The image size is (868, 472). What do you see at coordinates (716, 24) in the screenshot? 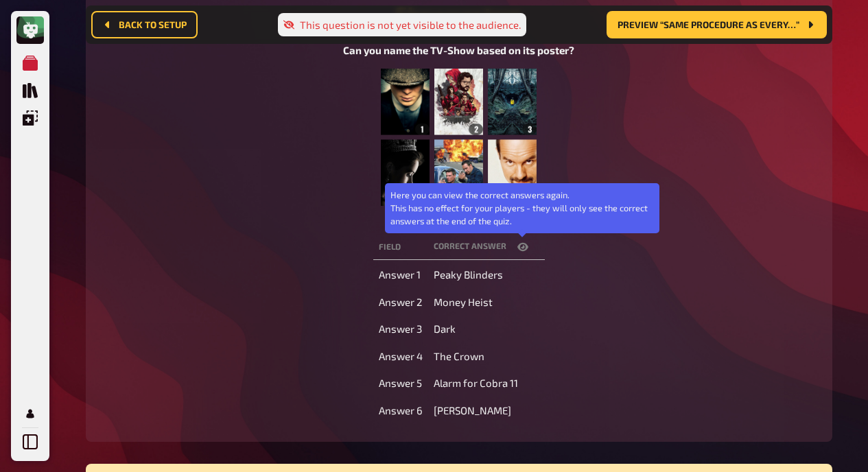
I see `button: Preview “Same procedure as every…”` at bounding box center [716, 24].